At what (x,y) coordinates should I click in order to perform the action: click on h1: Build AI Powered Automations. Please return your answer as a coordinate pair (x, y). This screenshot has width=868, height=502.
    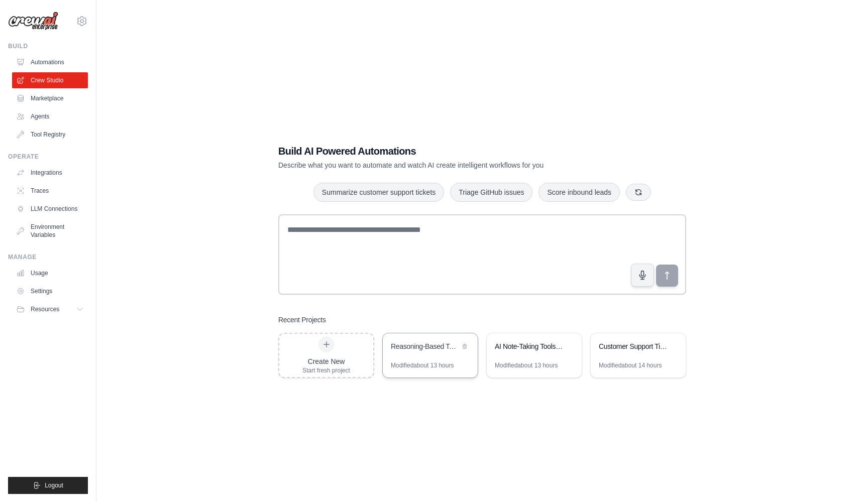
    Looking at the image, I should click on (447, 151).